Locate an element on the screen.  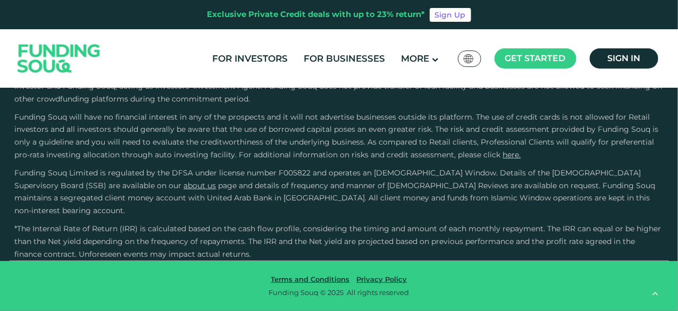
span: page is located at coordinates (228, 186).